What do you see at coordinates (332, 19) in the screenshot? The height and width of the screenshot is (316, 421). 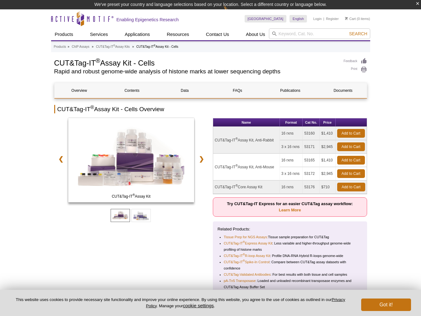 I see `a: Register` at bounding box center [332, 19].